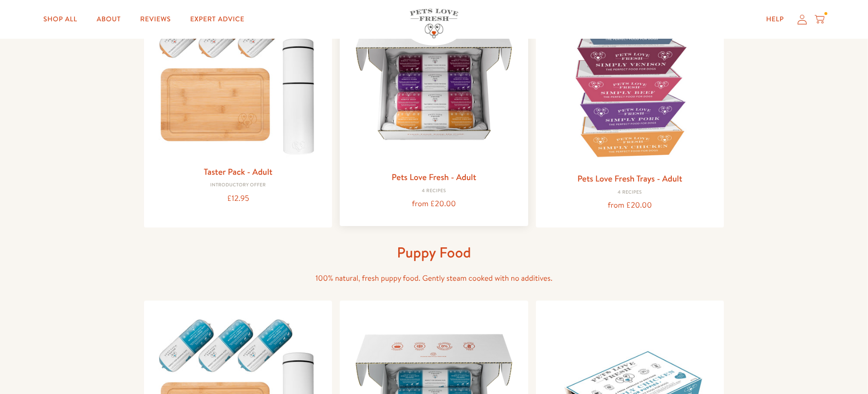  Describe the element at coordinates (217, 20) in the screenshot. I see `a: Expert Advice` at that location.